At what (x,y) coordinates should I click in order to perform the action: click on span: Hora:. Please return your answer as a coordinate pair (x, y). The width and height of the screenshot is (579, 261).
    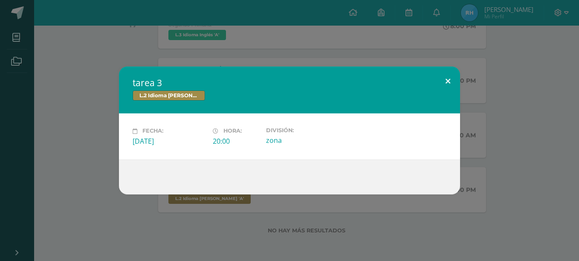
    Looking at the image, I should click on (232, 131).